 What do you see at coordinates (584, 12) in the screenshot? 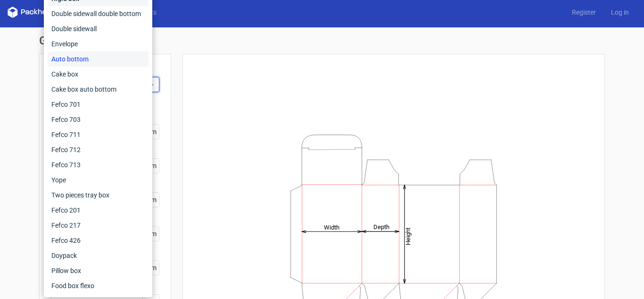
I see `a: Register` at bounding box center [584, 12].